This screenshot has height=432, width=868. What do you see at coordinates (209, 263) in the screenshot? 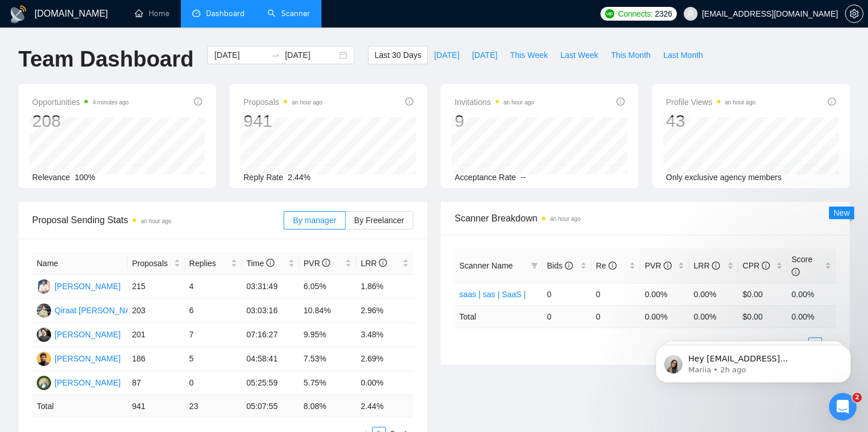
I see `span: Replies` at bounding box center [209, 263].